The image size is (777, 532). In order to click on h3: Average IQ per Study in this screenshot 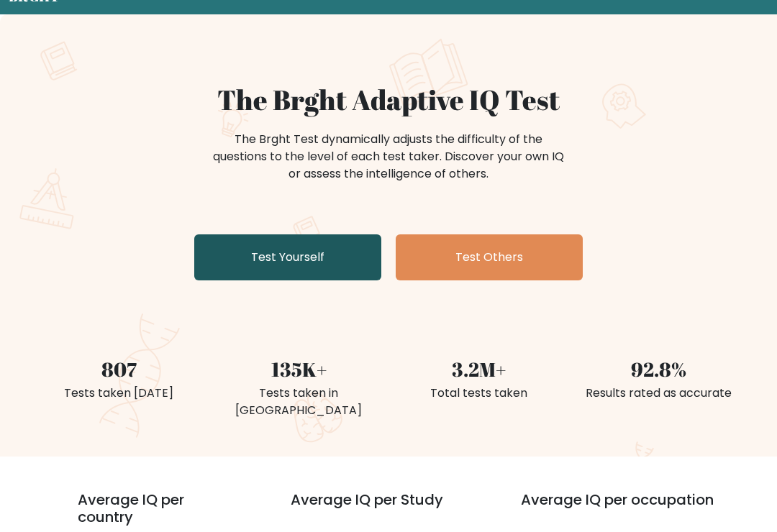, I will do `click(388, 509)`.